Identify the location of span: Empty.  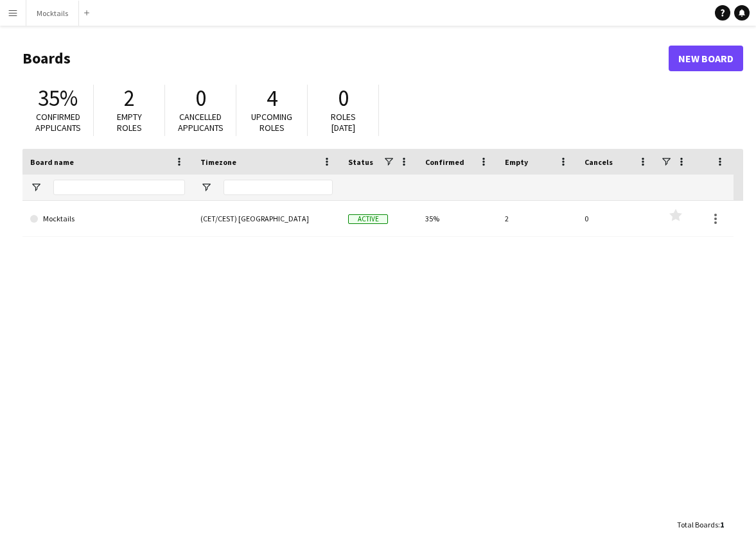
(517, 162).